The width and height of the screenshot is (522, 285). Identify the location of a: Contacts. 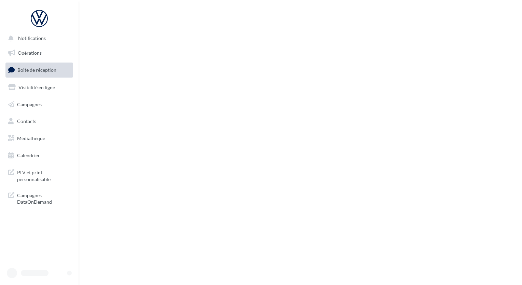
(39, 121).